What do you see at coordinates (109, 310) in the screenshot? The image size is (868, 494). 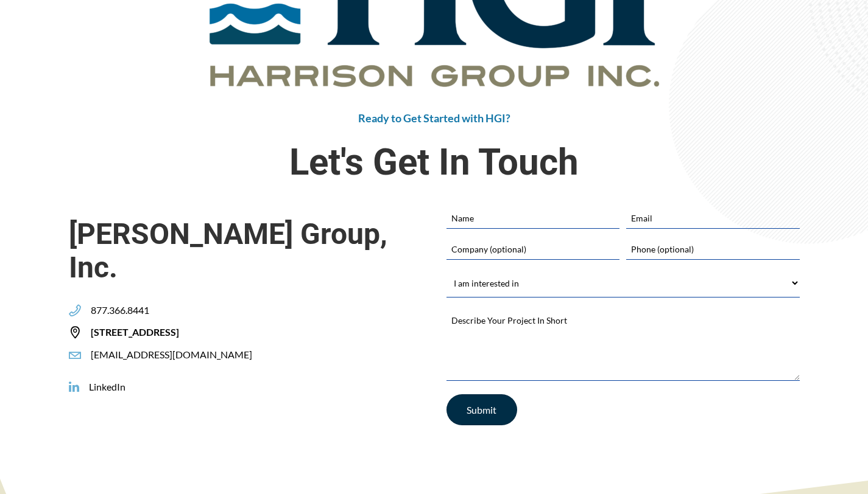 I see `a: 877.366.8441` at bounding box center [109, 310].